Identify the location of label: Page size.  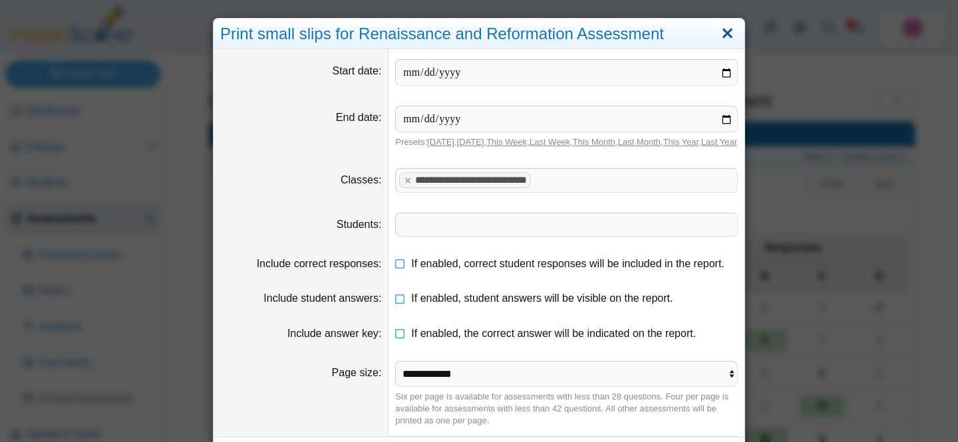
(357, 373).